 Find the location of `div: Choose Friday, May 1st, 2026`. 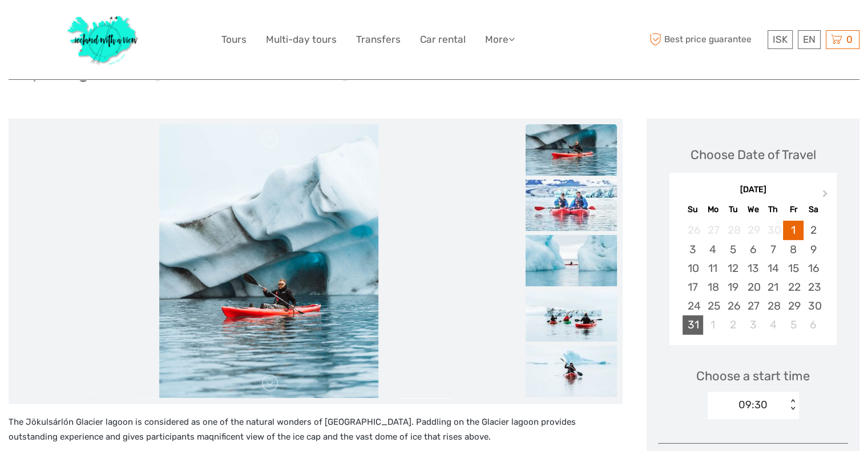

div: Choose Friday, May 1st, 2026 is located at coordinates (792, 230).